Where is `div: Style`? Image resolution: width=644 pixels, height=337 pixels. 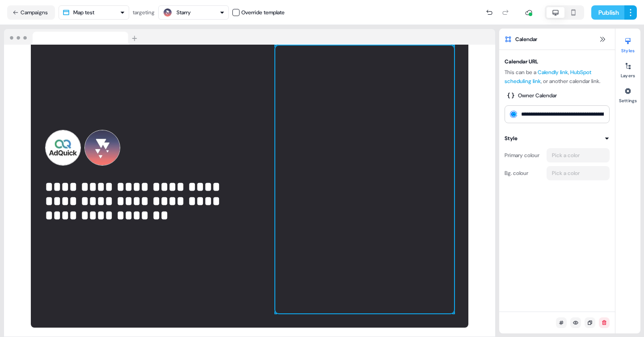 div: Style is located at coordinates (511, 138).